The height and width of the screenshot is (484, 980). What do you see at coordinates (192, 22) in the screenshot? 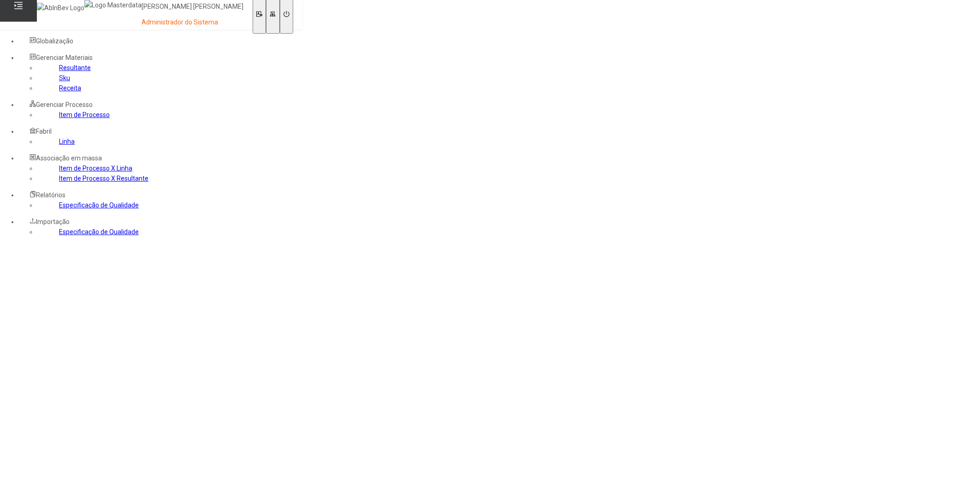
I see `p: Administrador do Sistema` at bounding box center [192, 22].